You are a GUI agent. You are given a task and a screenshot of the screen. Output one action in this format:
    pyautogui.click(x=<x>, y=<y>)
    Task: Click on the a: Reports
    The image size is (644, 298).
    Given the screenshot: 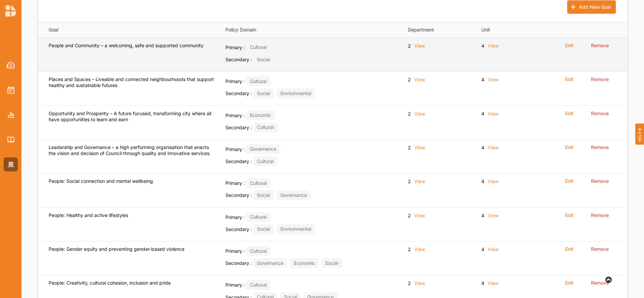 What is the action you would take?
    pyautogui.click(x=11, y=115)
    